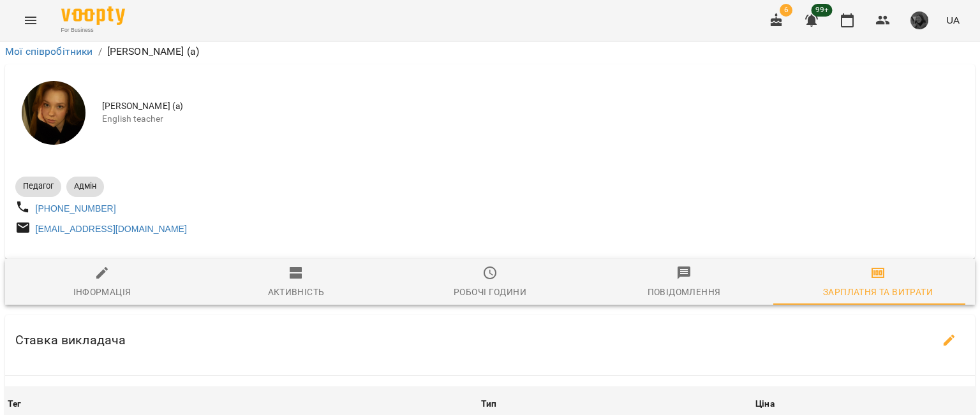 The width and height of the screenshot is (980, 415). Describe the element at coordinates (878, 292) in the screenshot. I see `div: Зарплатня та Витрати` at that location.